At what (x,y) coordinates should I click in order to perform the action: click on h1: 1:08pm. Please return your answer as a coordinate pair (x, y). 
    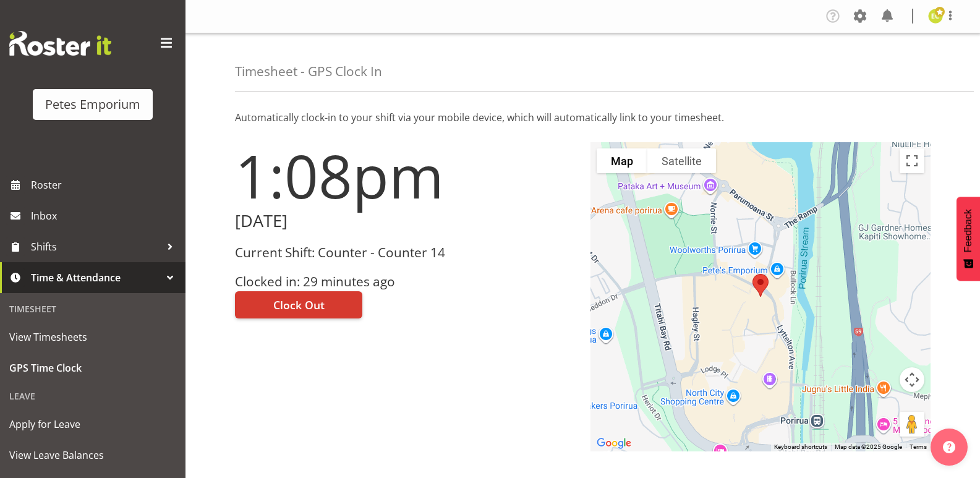
    Looking at the image, I should click on (405, 176).